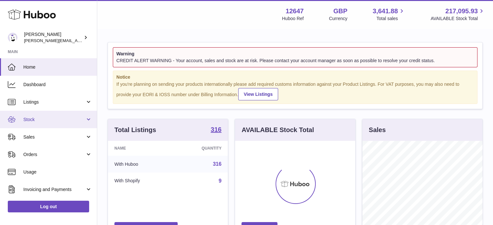 This screenshot has width=493, height=225. Describe the element at coordinates (13, 38) in the screenshot. I see `img: peter@pinter.co.uk` at that location.